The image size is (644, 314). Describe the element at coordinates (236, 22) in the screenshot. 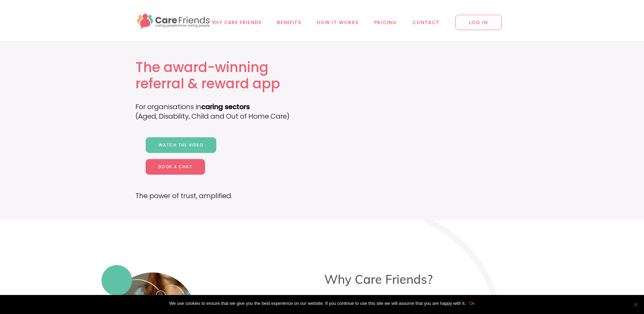

I see `span: Why Care Friends` at that location.